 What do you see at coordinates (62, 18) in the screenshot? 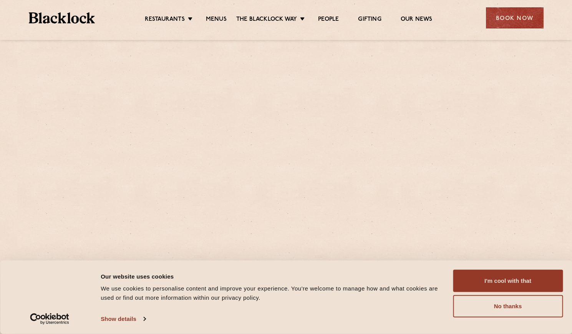
I see `img: BL_Textured_Logo-footer-cropped.svg` at bounding box center [62, 18].